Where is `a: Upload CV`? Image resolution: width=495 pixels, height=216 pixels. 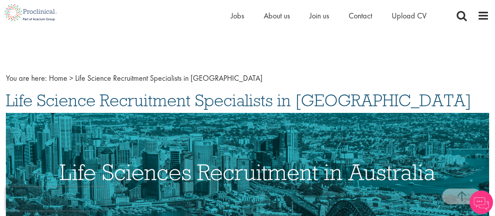 a: Upload CV is located at coordinates (409, 16).